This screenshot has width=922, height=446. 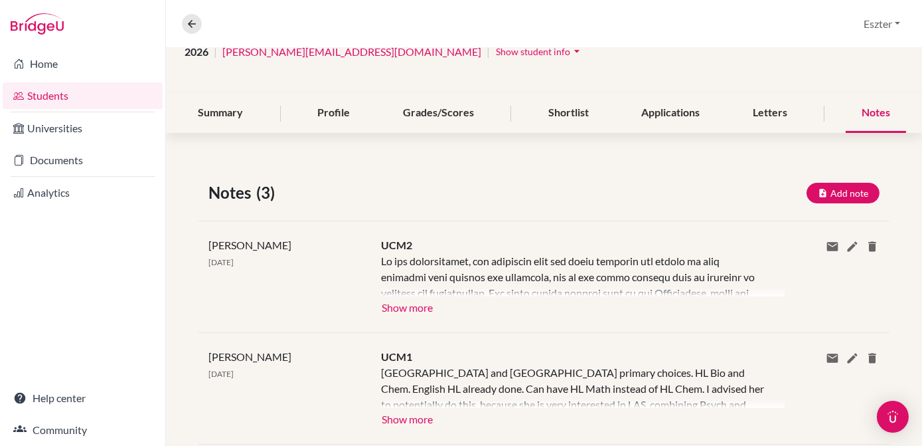 I want to click on i: arrow_drop_down, so click(x=577, y=51).